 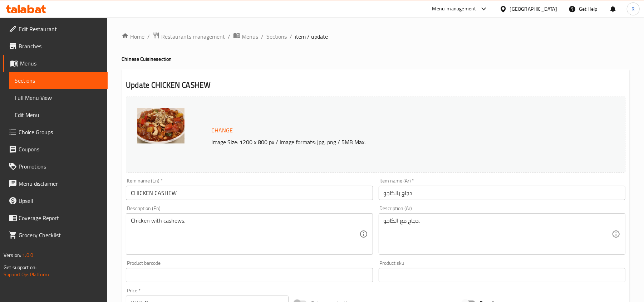 What do you see at coordinates (55, 149) in the screenshot?
I see `a: Coupons` at bounding box center [55, 149].